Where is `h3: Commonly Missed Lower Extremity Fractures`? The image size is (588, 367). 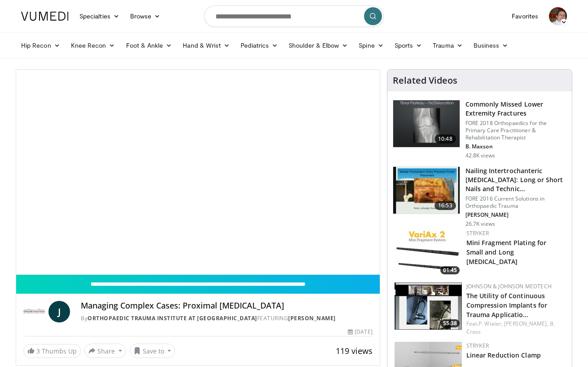 h3: Commonly Missed Lower Extremity Fractures is located at coordinates (516, 108).